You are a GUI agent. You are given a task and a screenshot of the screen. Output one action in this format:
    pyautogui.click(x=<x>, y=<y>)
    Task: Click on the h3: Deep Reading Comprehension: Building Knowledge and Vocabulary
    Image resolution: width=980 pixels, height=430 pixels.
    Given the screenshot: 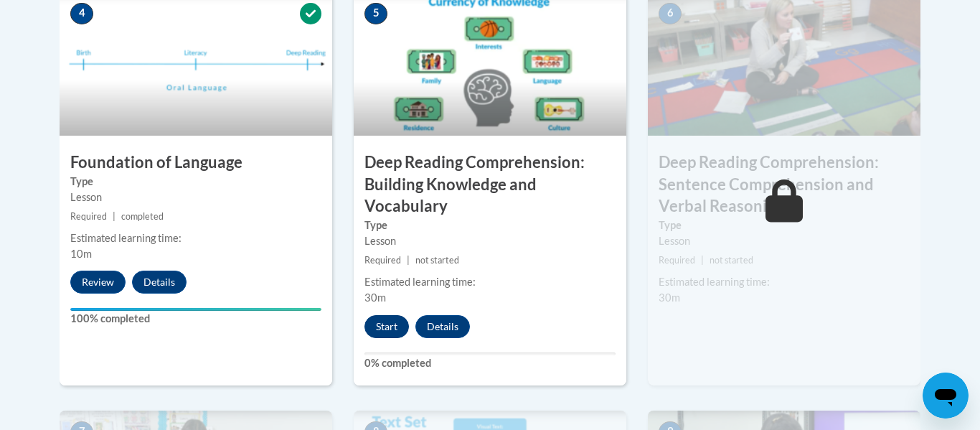 What is the action you would take?
    pyautogui.click(x=490, y=185)
    